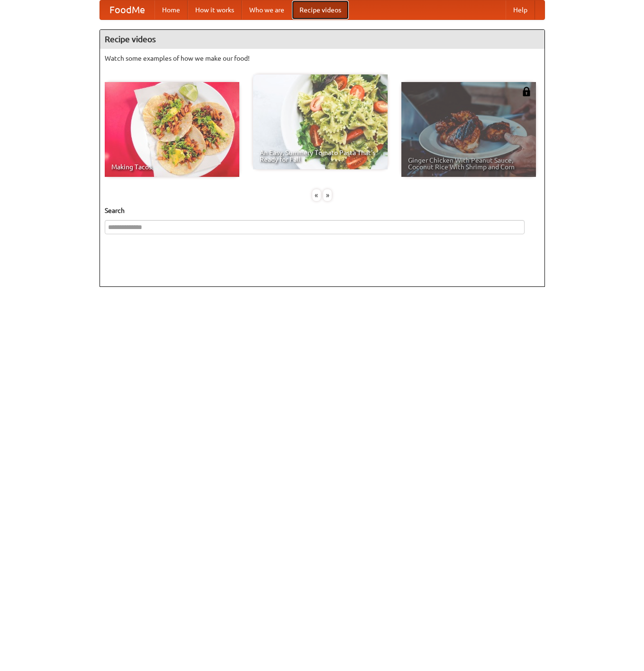 This screenshot has width=644, height=671. I want to click on a: An Easy, Summery Tomato Pasta That's Ready for Fall, so click(320, 122).